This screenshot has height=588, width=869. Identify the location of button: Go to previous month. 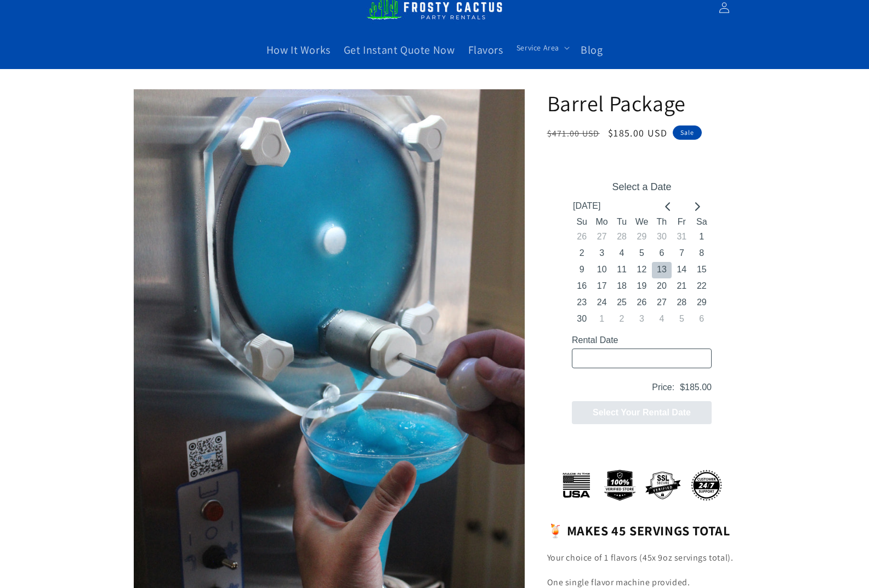
(121, 50).